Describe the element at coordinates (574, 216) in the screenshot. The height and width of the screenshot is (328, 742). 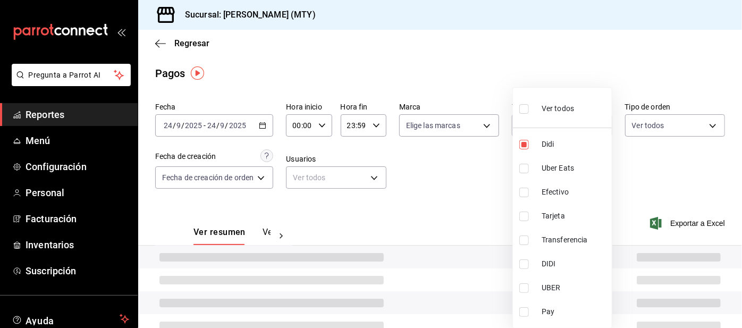
I see `span: Tarjeta` at that location.